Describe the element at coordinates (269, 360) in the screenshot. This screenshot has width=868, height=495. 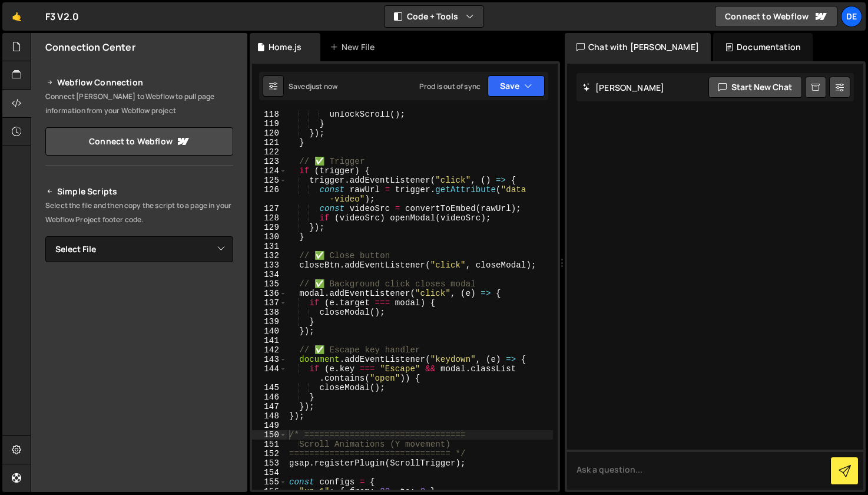
I see `div: 143` at that location.